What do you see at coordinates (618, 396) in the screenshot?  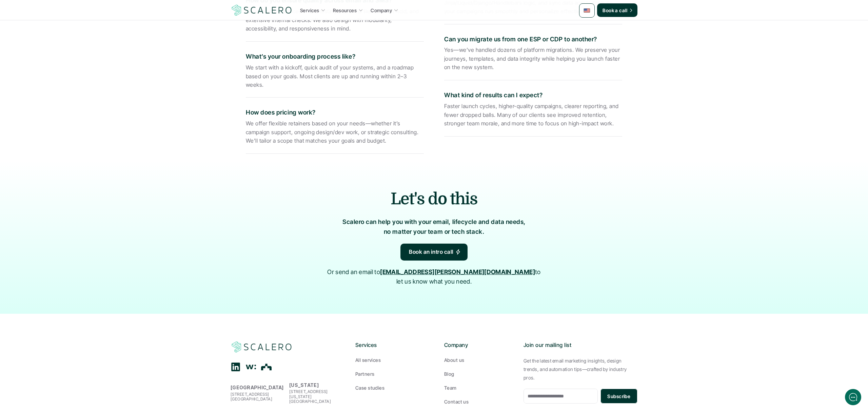 I see `button: Subscribe` at bounding box center [618, 396].